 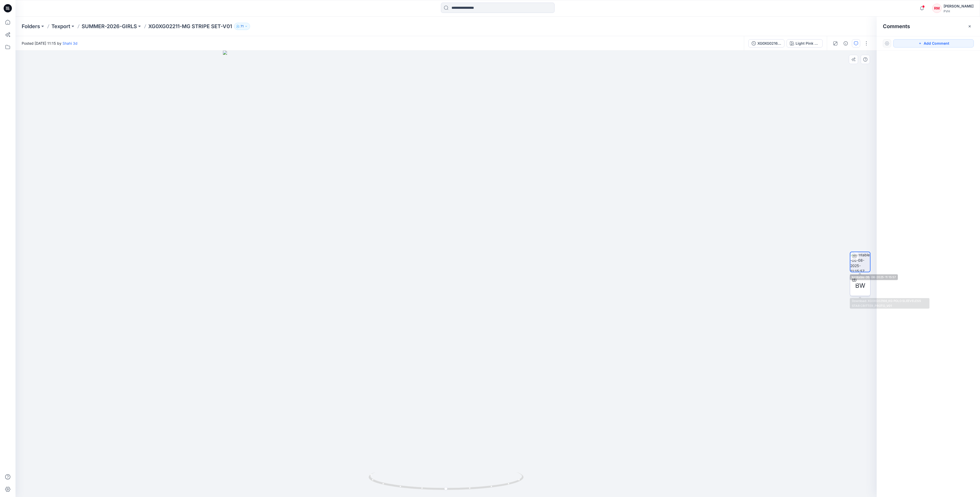 I want to click on h2: Comments, so click(x=896, y=27).